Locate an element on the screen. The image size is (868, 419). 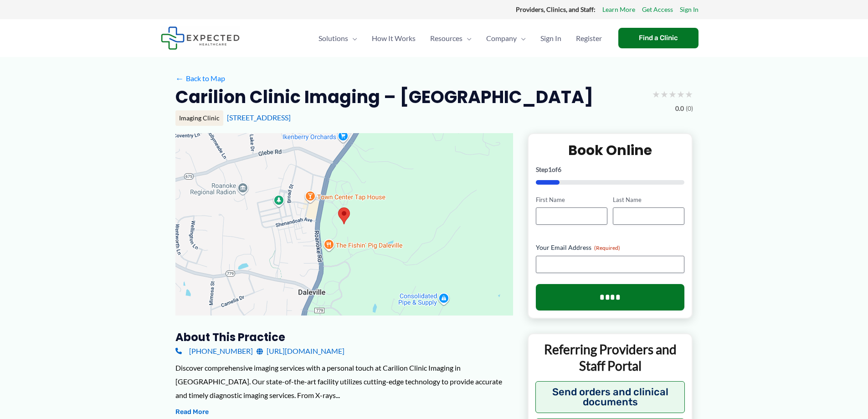
span: Resources is located at coordinates (446, 39).